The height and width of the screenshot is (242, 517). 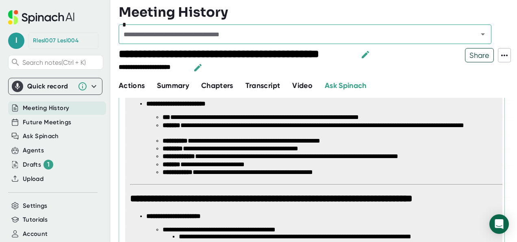 I want to click on button: Upload, so click(x=33, y=179).